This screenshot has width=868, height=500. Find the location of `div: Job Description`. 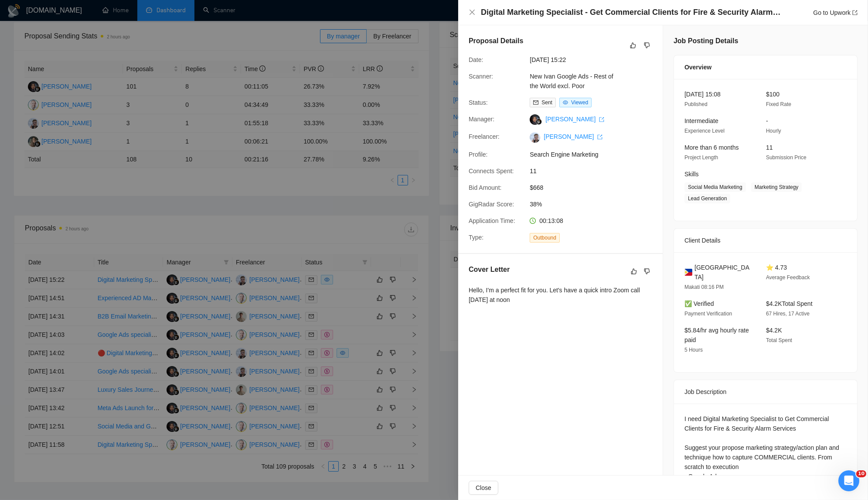

div: Job Description is located at coordinates (766, 392).